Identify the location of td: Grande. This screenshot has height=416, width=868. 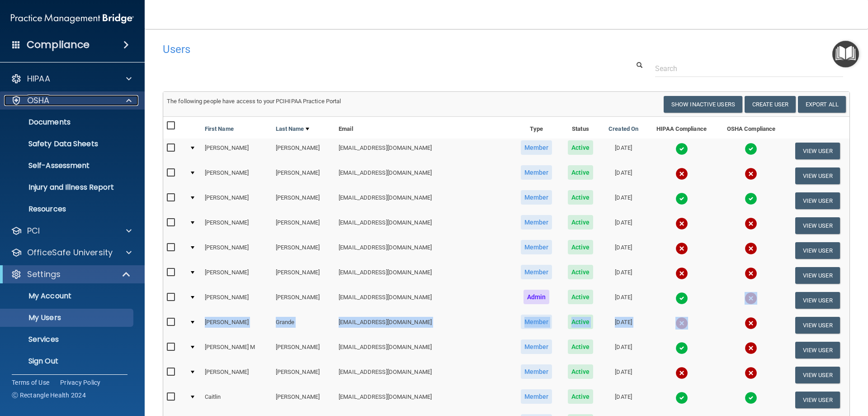
(303, 325).